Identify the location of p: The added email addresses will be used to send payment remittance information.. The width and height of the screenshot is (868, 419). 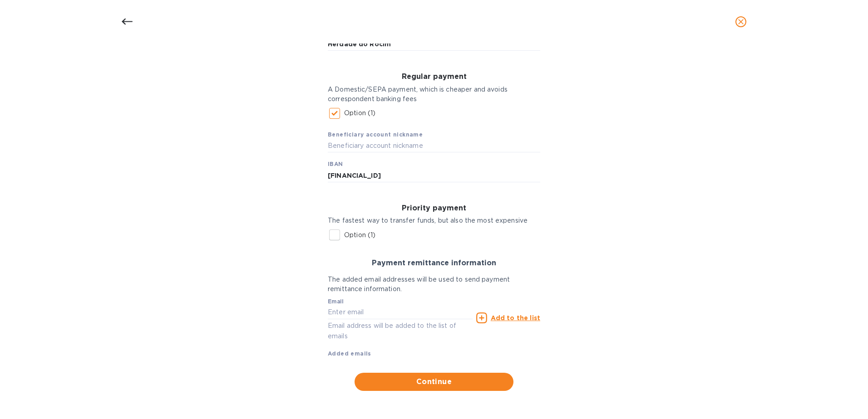
(434, 284).